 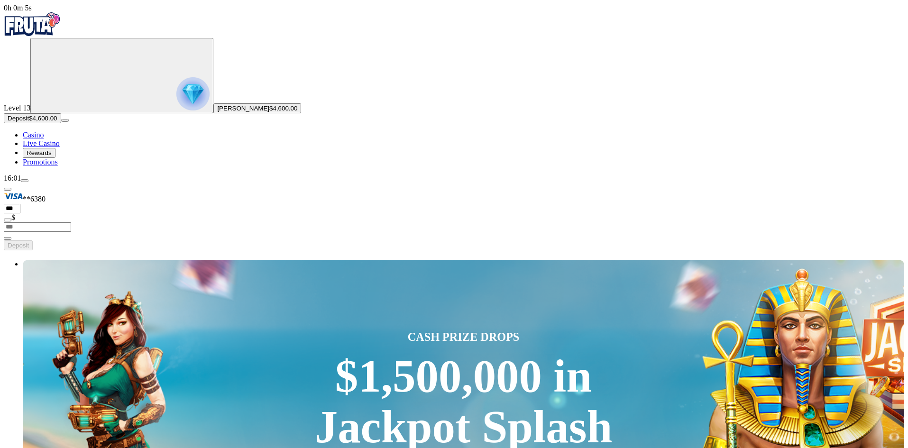 I want to click on nav: Primary, so click(x=454, y=89).